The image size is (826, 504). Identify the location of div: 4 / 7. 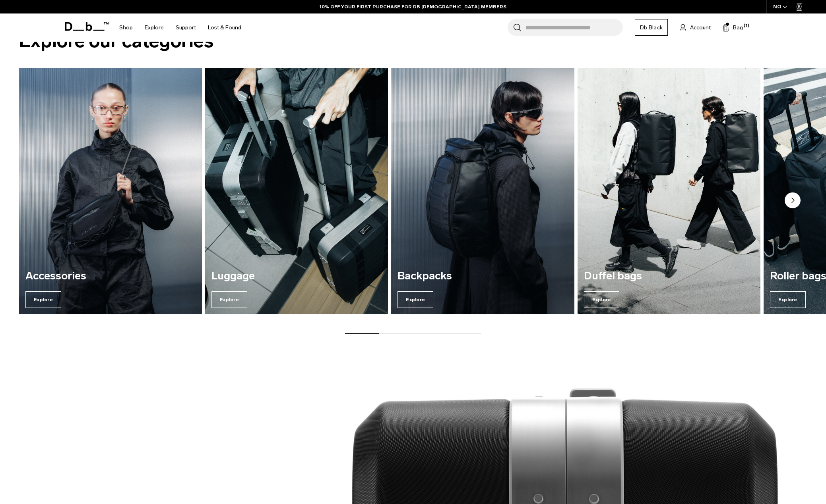
(669, 191).